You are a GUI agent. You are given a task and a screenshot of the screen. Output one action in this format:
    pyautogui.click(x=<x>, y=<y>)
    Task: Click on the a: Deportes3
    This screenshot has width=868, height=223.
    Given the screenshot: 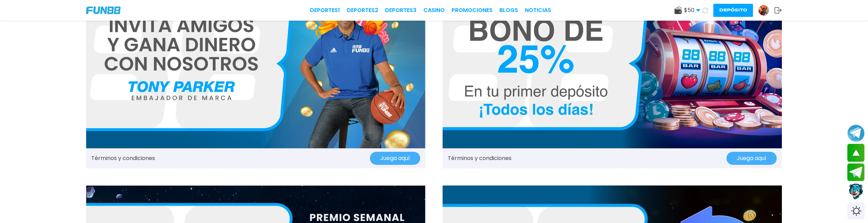 What is the action you would take?
    pyautogui.click(x=401, y=10)
    